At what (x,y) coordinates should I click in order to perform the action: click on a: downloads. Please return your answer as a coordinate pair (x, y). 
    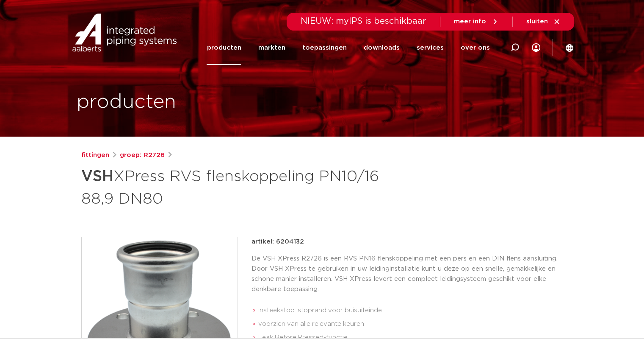
    Looking at the image, I should click on (381, 47).